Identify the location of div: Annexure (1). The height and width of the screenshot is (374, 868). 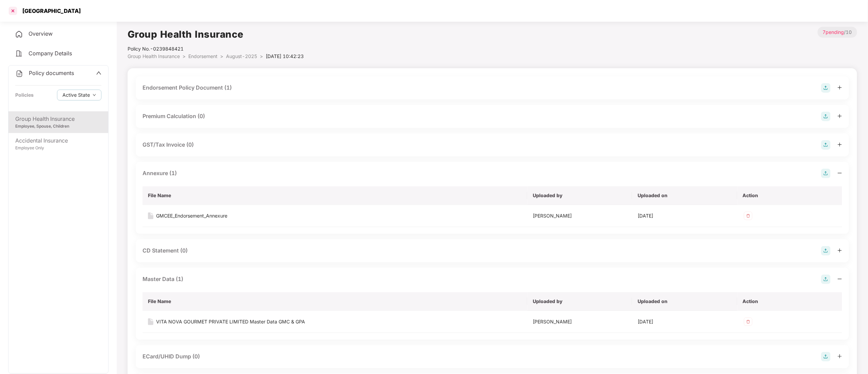
(159, 173).